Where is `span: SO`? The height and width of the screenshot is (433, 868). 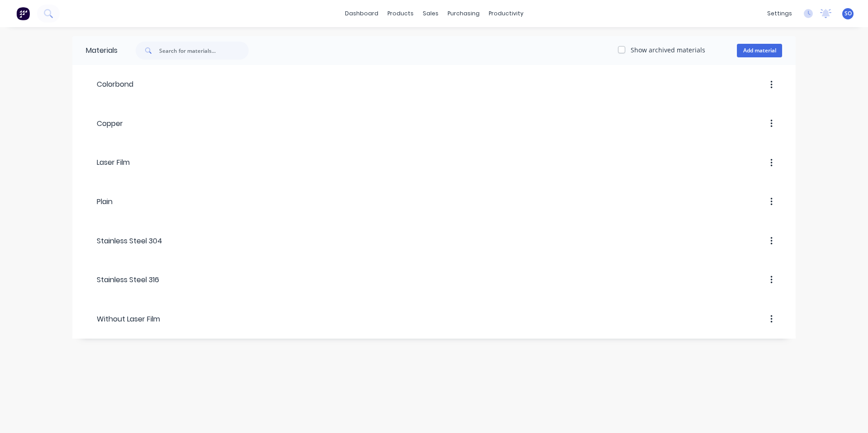 span: SO is located at coordinates (848, 14).